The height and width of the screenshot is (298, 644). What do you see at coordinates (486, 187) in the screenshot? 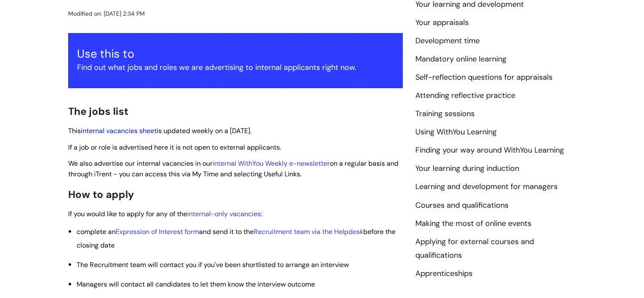
I see `a: Learning and development for managers` at bounding box center [486, 187].